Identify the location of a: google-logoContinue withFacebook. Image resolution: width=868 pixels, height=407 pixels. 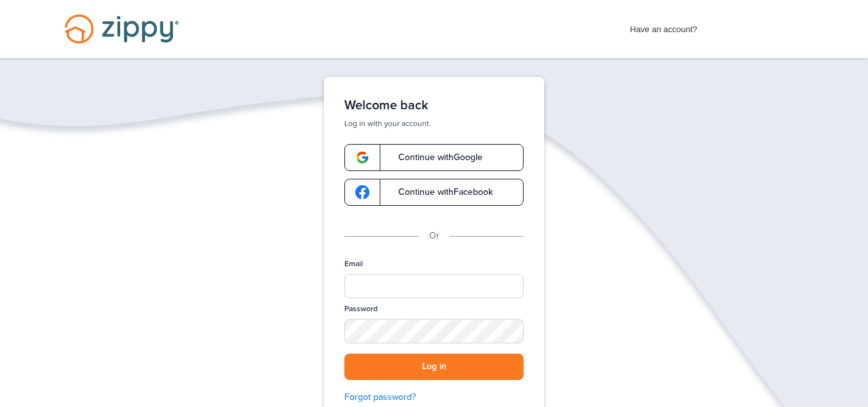
(434, 192).